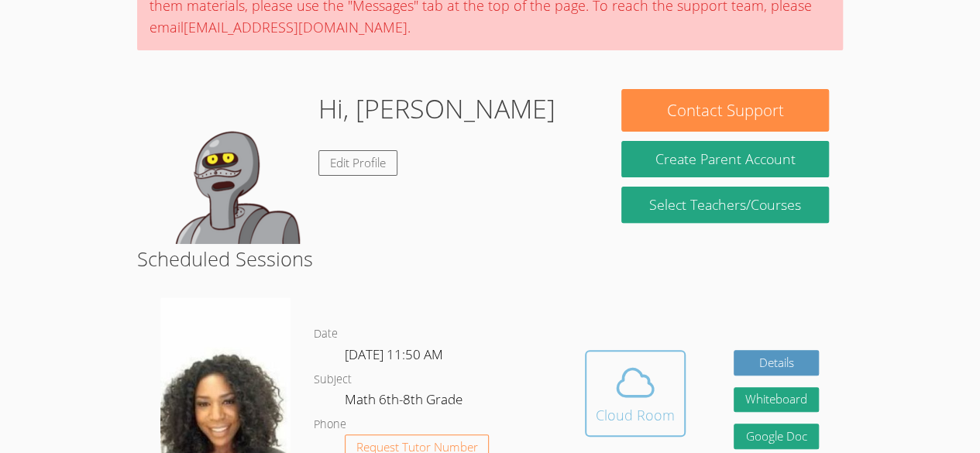  I want to click on a: Edit Profile, so click(358, 163).